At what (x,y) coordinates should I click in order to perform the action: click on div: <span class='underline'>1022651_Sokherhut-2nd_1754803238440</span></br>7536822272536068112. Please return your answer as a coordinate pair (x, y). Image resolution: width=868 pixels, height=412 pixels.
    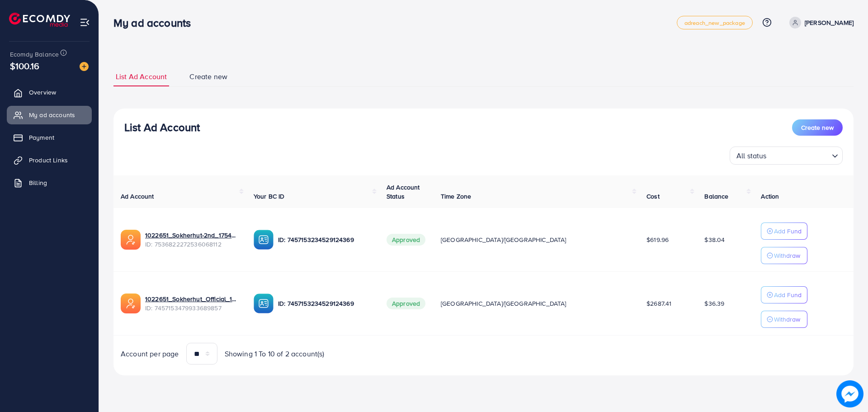
    Looking at the image, I should click on (192, 240).